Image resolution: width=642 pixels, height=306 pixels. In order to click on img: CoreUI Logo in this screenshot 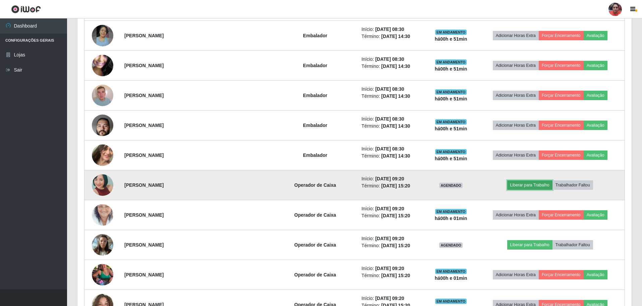, I will do `click(26, 9)`.